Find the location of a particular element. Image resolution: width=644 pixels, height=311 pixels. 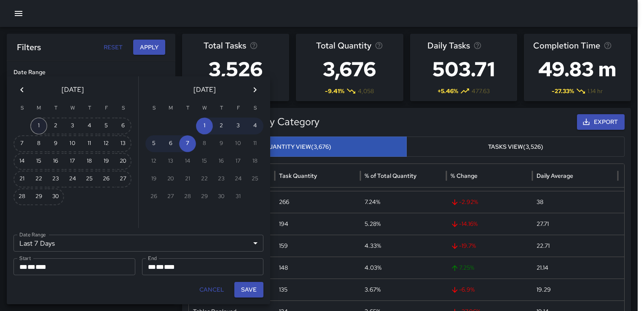

button: 28 is located at coordinates (22, 197).